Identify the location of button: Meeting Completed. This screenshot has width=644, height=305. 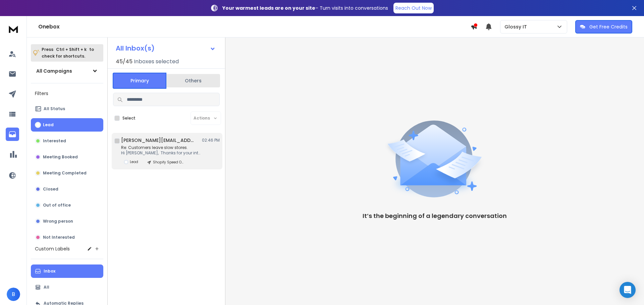
(67, 173).